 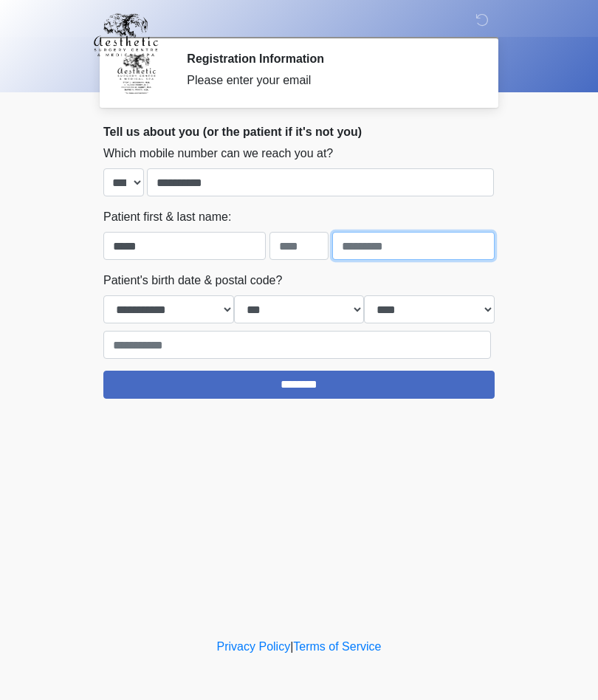 What do you see at coordinates (337, 646) in the screenshot?
I see `a: Terms of Service` at bounding box center [337, 646].